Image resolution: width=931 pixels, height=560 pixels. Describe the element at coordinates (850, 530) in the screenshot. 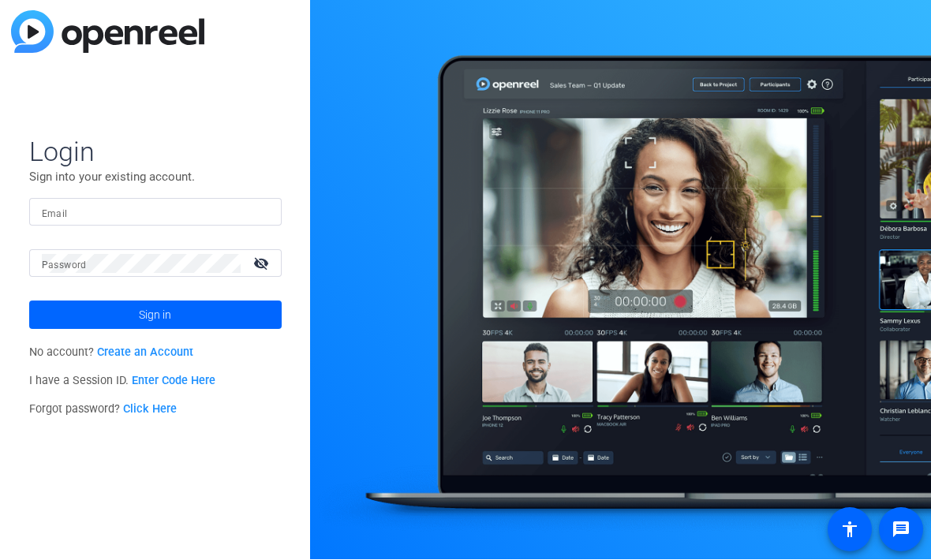

I see `mat-icon: accessibility` at that location.